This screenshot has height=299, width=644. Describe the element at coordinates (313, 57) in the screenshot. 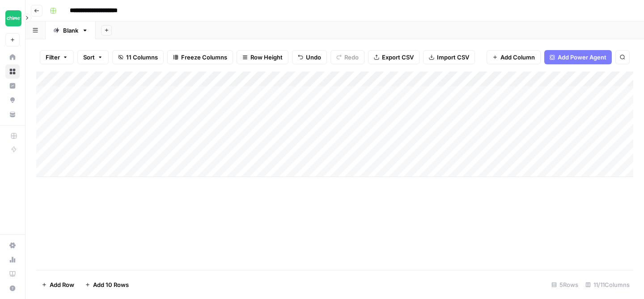

I see `span: Undo` at that location.